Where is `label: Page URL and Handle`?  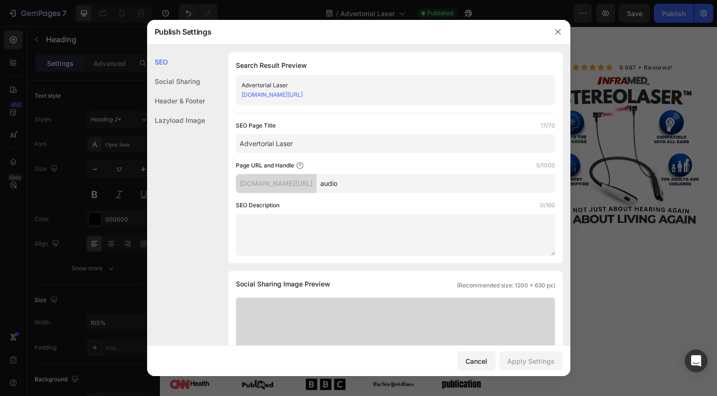
label: Page URL and Handle is located at coordinates (265, 166).